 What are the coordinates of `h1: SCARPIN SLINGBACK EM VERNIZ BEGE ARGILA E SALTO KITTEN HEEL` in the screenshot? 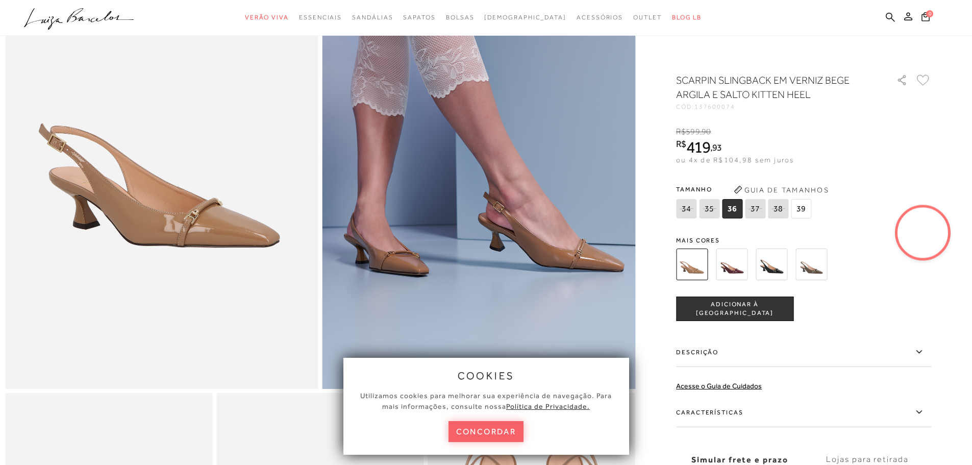 It's located at (772, 87).